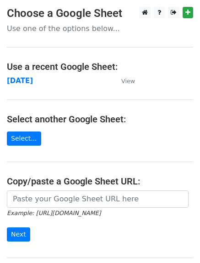 The image size is (200, 263). Describe the element at coordinates (128, 81) in the screenshot. I see `small: View` at that location.